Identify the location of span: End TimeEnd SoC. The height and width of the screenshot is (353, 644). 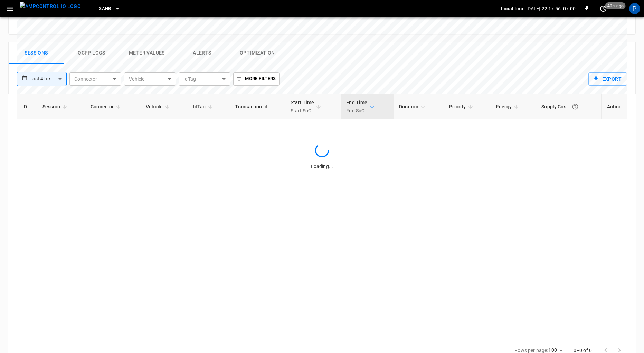
(361, 107).